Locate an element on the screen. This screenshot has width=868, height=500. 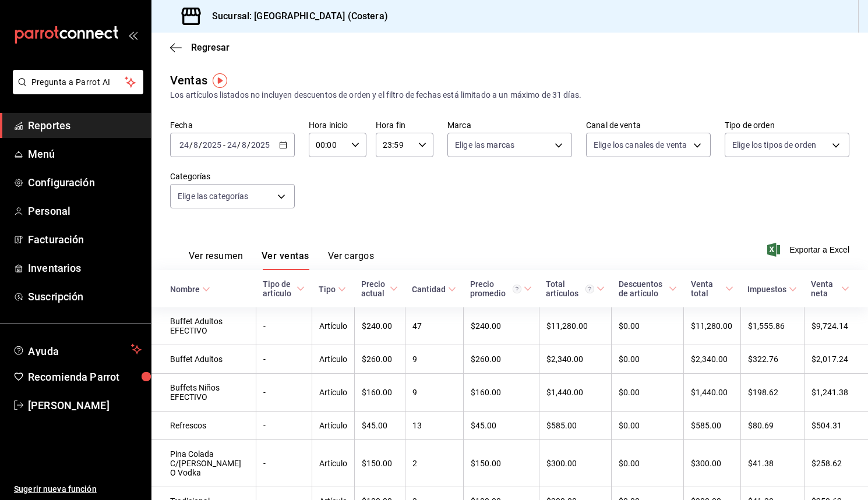
button: Ver resumen is located at coordinates (216, 260).